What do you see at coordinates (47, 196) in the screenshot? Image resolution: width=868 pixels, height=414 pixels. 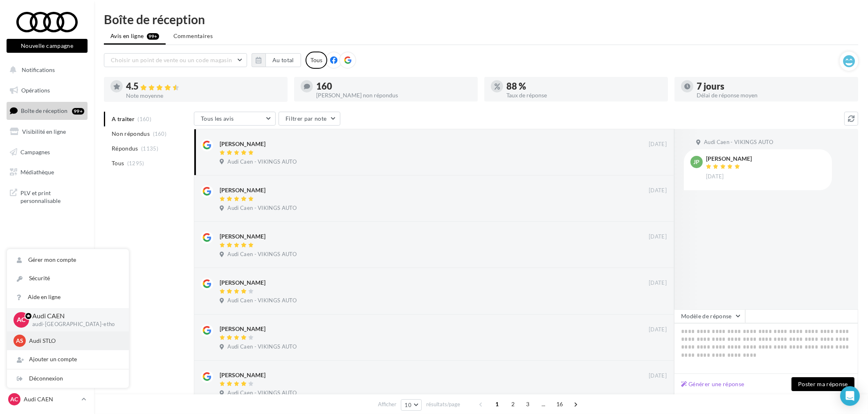 I see `a: PLV et print personnalisable` at bounding box center [47, 196].